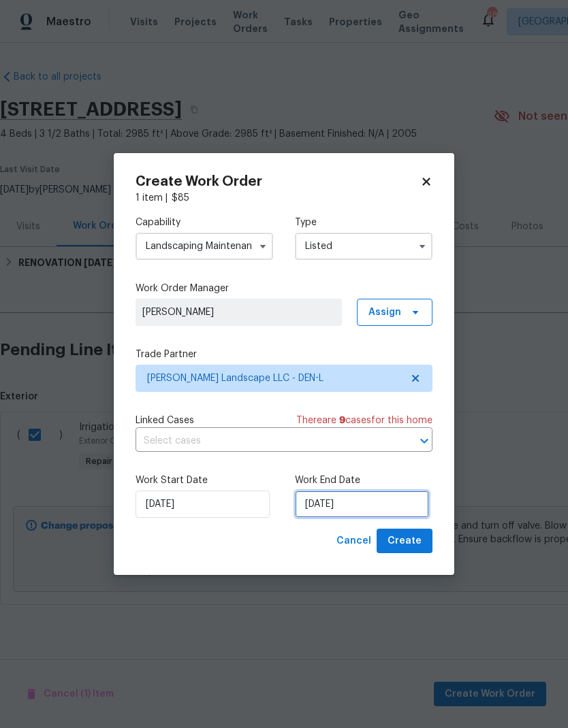 The height and width of the screenshot is (728, 568). What do you see at coordinates (284, 288) in the screenshot?
I see `label: Work Order Manager` at bounding box center [284, 288].